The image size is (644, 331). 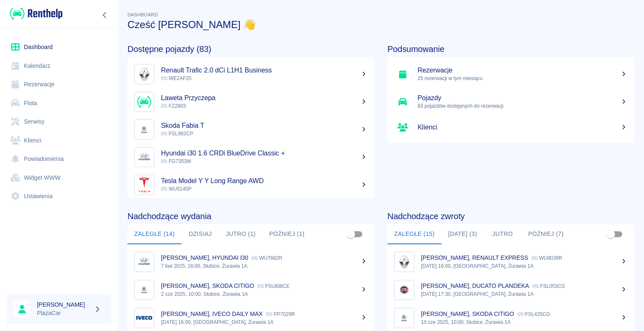 What do you see at coordinates (105, 15) in the screenshot?
I see `button: Zwiń nawigację` at bounding box center [105, 15].